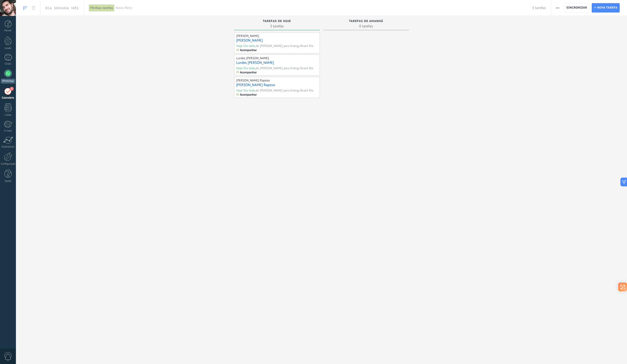 Image resolution: width=627 pixels, height=364 pixels. What do you see at coordinates (8, 147) in the screenshot?
I see `div: Estatísticas` at bounding box center [8, 147].